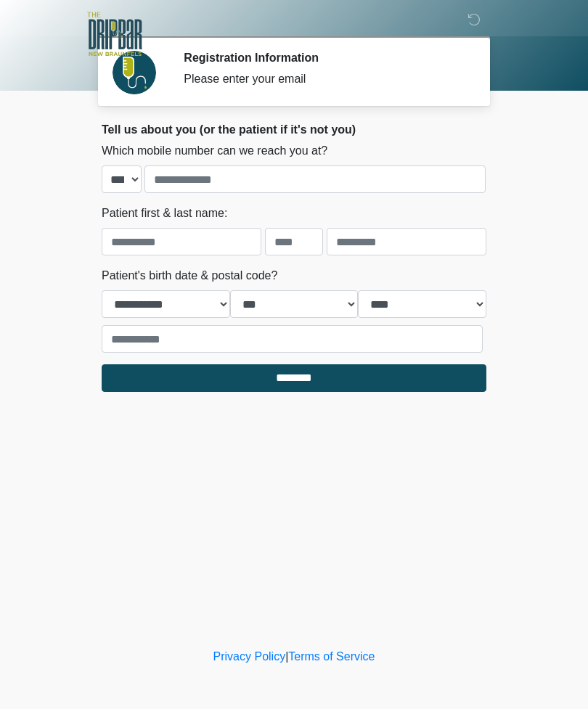 The image size is (588, 709). Describe the element at coordinates (323, 79) in the screenshot. I see `div: Please enter your email` at that location.